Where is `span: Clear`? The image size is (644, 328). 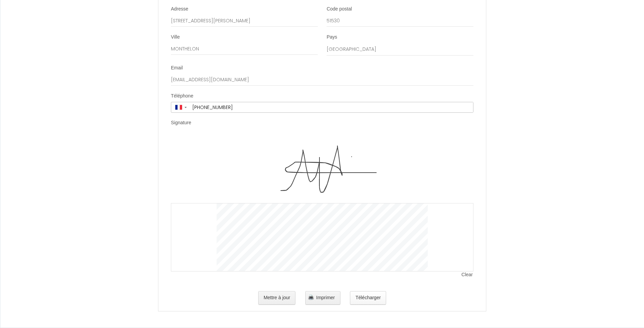 span: Clear is located at coordinates (467, 275).